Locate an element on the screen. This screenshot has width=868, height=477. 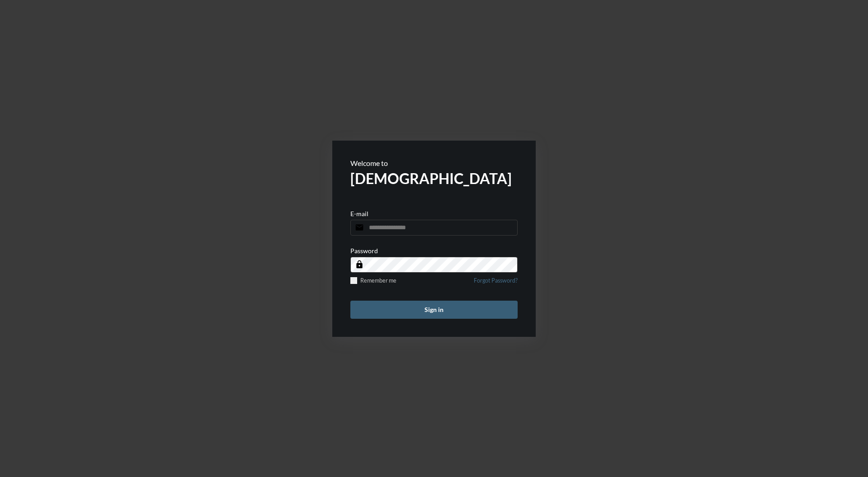
p: Welcome to is located at coordinates (434, 163).